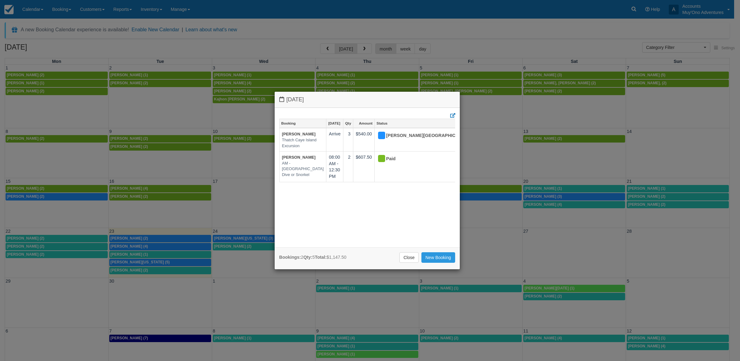 The width and height of the screenshot is (740, 361). Describe the element at coordinates (348, 123) in the screenshot. I see `a: Qty` at that location.